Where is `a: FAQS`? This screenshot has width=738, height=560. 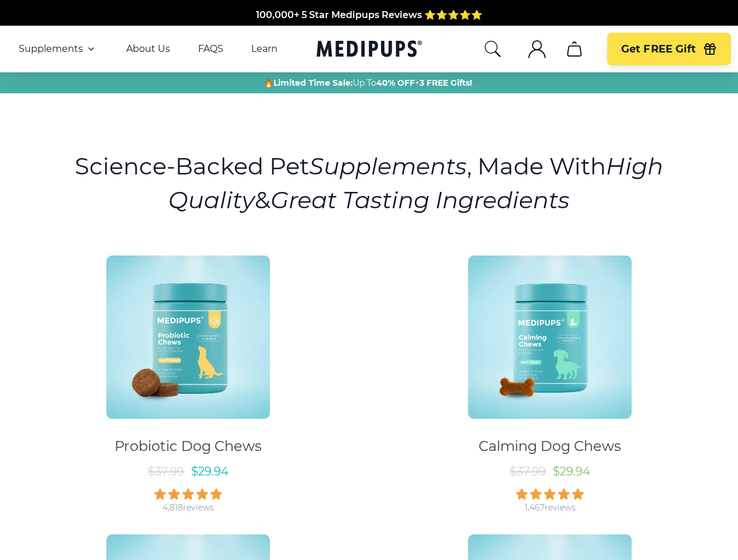
a: FAQS is located at coordinates (210, 49).